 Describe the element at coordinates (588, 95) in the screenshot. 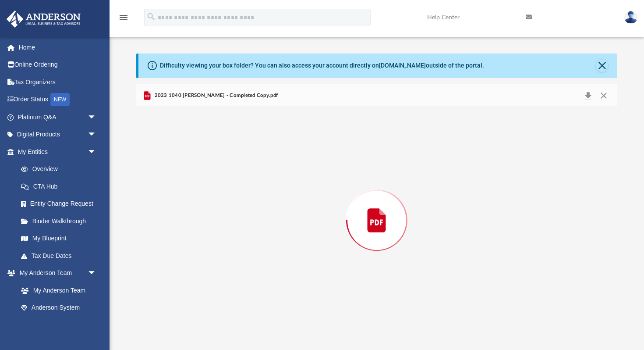

I see `button: Download` at that location.